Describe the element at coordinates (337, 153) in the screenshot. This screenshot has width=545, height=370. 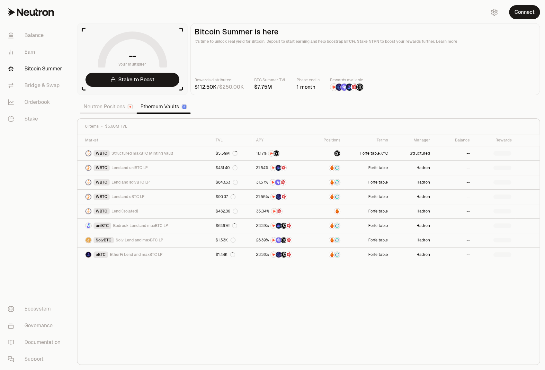
I see `img: maxBTC` at that location.